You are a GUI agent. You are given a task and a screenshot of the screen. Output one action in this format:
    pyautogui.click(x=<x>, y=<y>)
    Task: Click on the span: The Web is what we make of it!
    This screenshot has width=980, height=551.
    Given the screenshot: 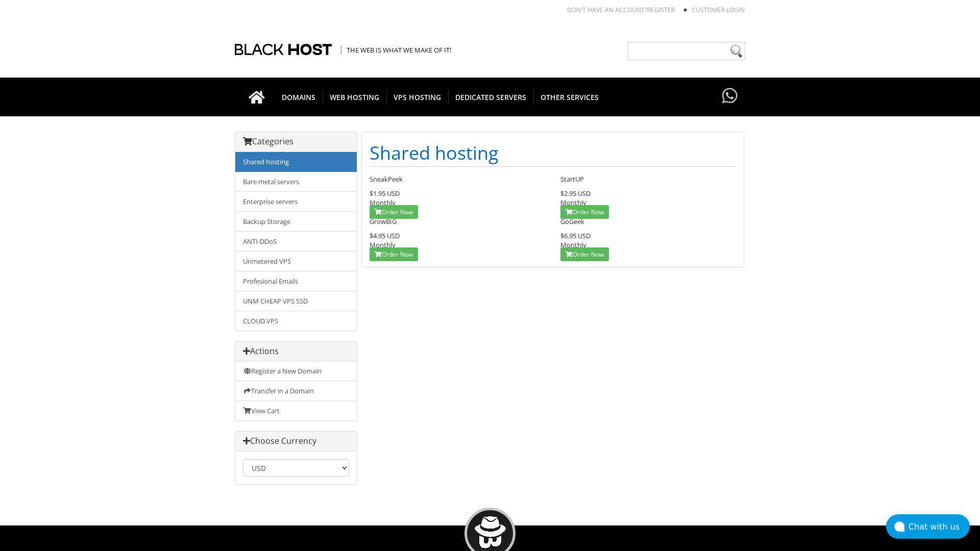 What is the action you would take?
    pyautogui.click(x=396, y=50)
    